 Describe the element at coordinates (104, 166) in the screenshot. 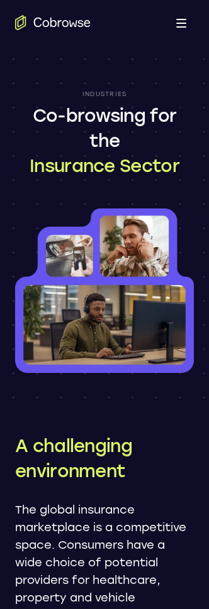

I see `span: Insurance Sector` at that location.